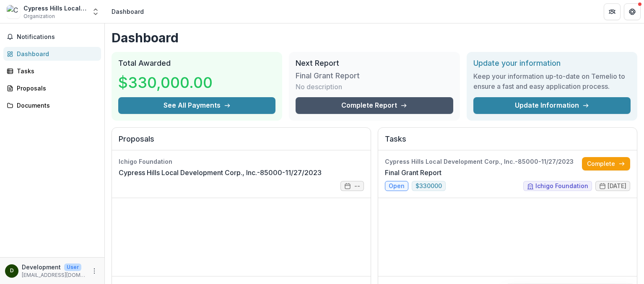 Image resolution: width=644 pixels, height=284 pixels. I want to click on h2: Update your information, so click(552, 63).